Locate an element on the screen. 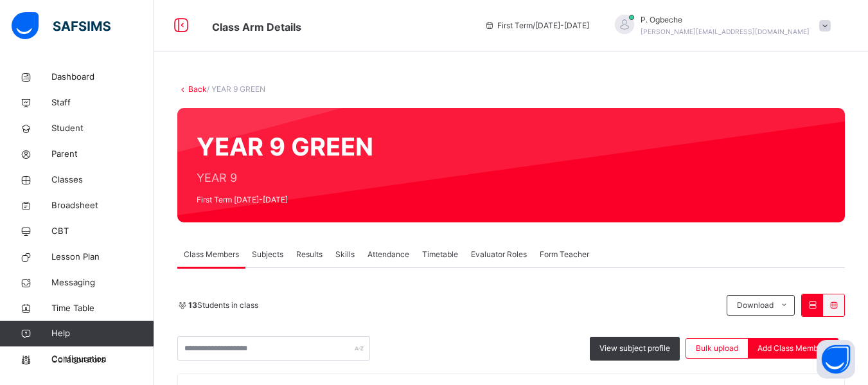  img: safsims is located at coordinates (61, 26).